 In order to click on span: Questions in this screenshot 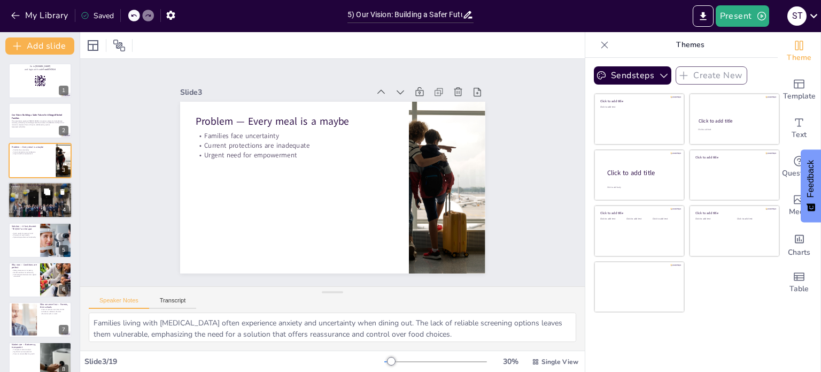, I will do `click(800, 173)`.